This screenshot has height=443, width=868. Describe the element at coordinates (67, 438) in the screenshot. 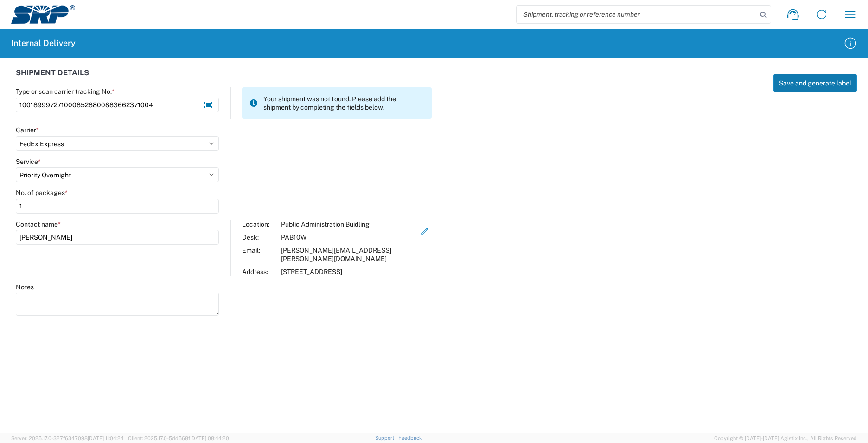

I see `span: Server: 2025.17.0-327f6347098` at that location.